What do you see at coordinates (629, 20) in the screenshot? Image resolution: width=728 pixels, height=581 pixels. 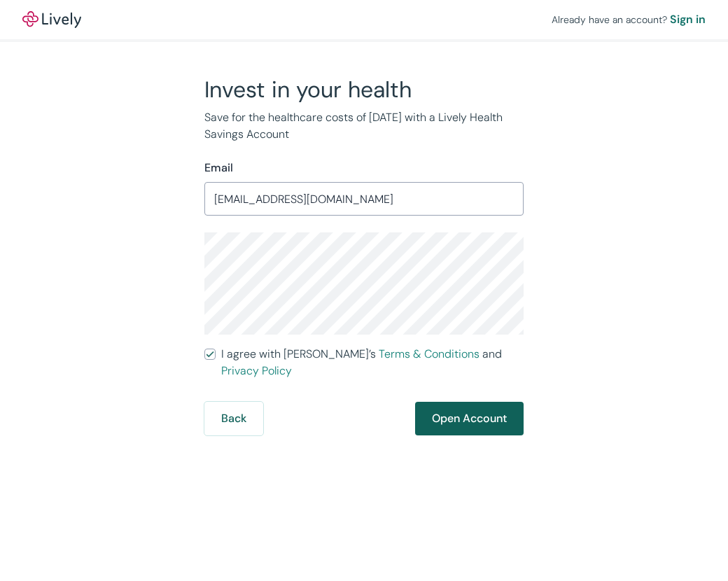 I see `div: Already have an account?` at bounding box center [629, 20].